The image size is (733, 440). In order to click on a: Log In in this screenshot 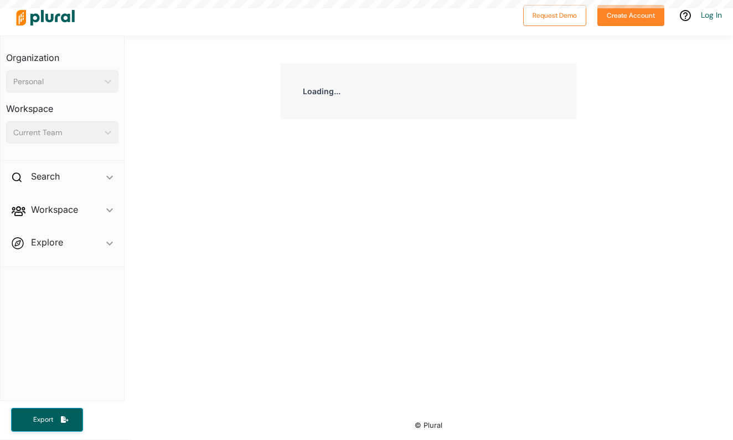, I will do `click(712, 15)`.